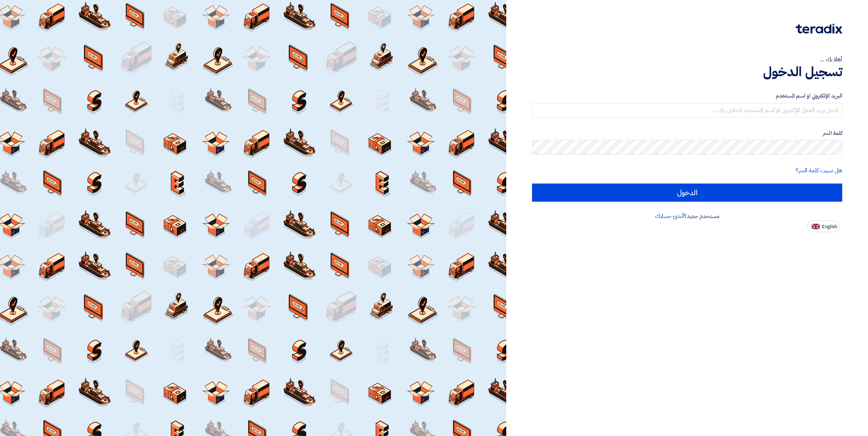 The image size is (868, 436). What do you see at coordinates (687, 133) in the screenshot?
I see `label: كلمة السر` at bounding box center [687, 133].